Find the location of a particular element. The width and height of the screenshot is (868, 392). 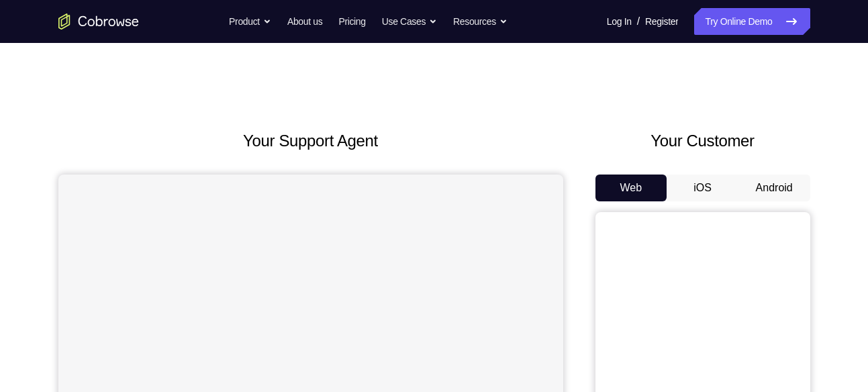

a: Pricing is located at coordinates (351, 21).